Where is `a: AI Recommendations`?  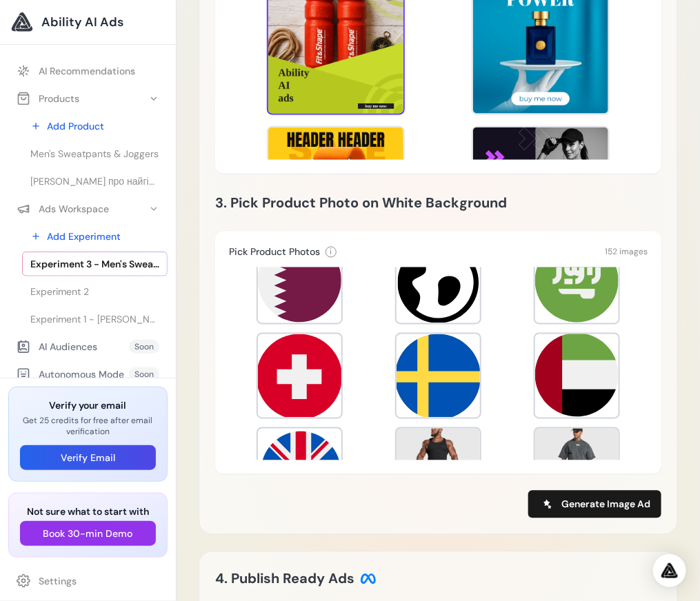
a: AI Recommendations is located at coordinates (88, 71).